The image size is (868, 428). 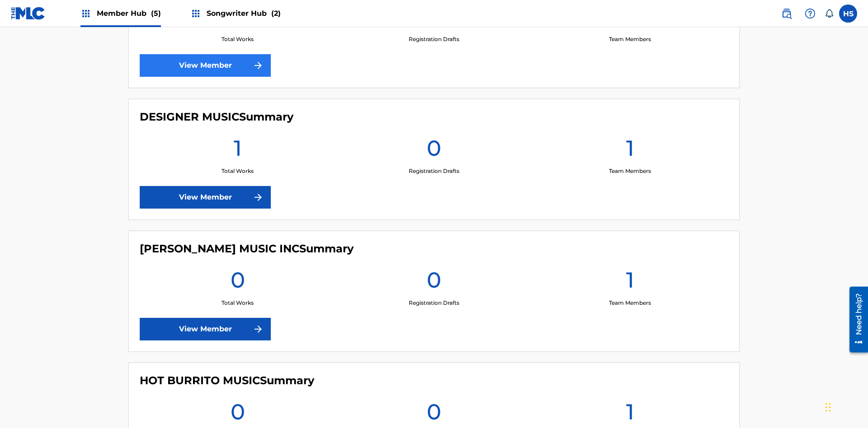 I want to click on div: User Menu, so click(x=848, y=14).